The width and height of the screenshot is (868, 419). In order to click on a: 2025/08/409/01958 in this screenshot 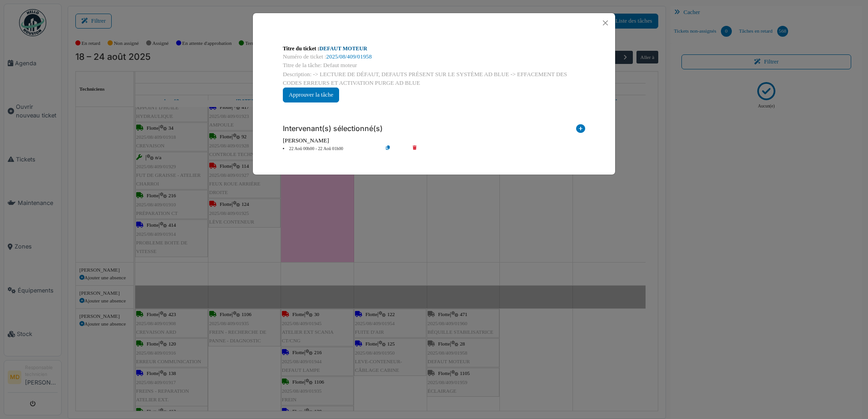, I will do `click(349, 57)`.